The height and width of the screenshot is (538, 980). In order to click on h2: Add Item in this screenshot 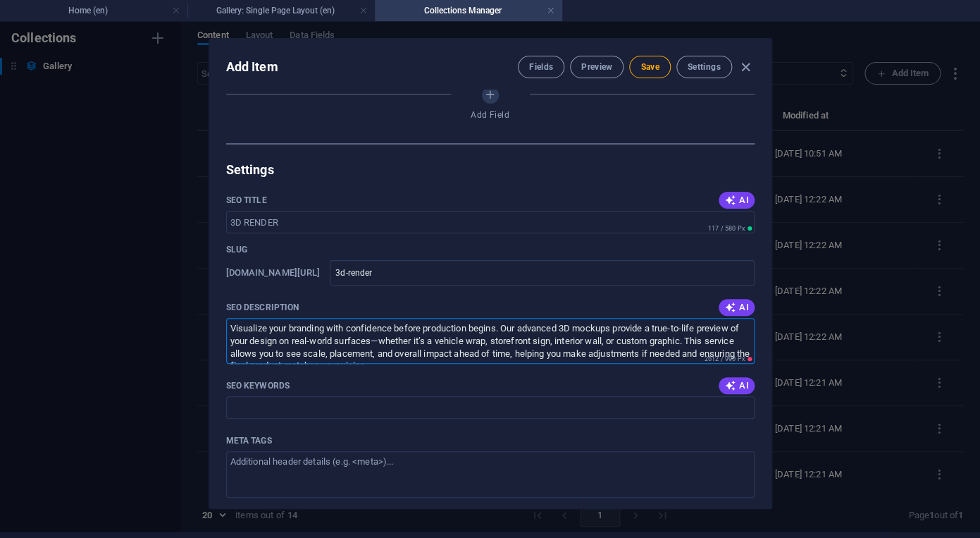, I will do `click(252, 67)`.